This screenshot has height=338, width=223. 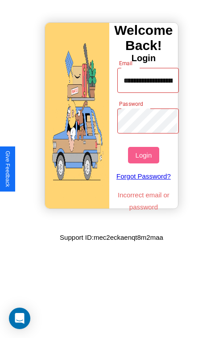 I want to click on div: Give Feedback, so click(x=8, y=169).